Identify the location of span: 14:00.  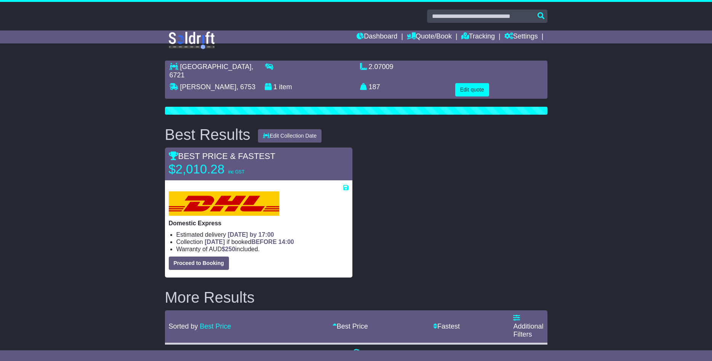
(286, 242).